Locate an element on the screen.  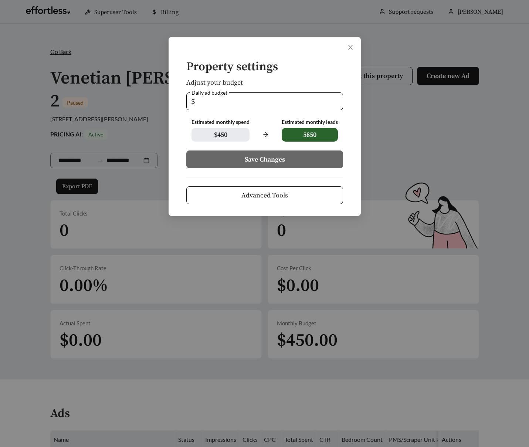
span: $ 450 is located at coordinates (220, 135).